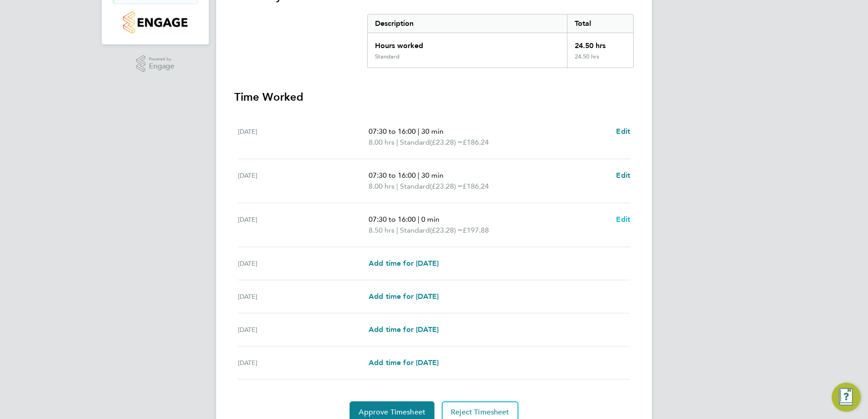  What do you see at coordinates (430, 219) in the screenshot?
I see `span: 0 min` at bounding box center [430, 219].